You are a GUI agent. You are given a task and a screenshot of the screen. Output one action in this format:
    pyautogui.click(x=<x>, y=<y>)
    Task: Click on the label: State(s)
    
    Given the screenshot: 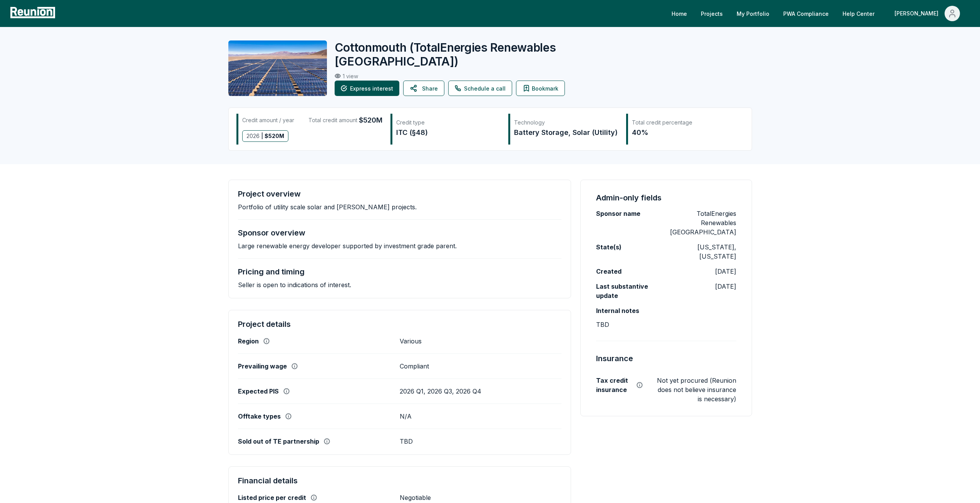 What is the action you would take?
    pyautogui.click(x=609, y=247)
    